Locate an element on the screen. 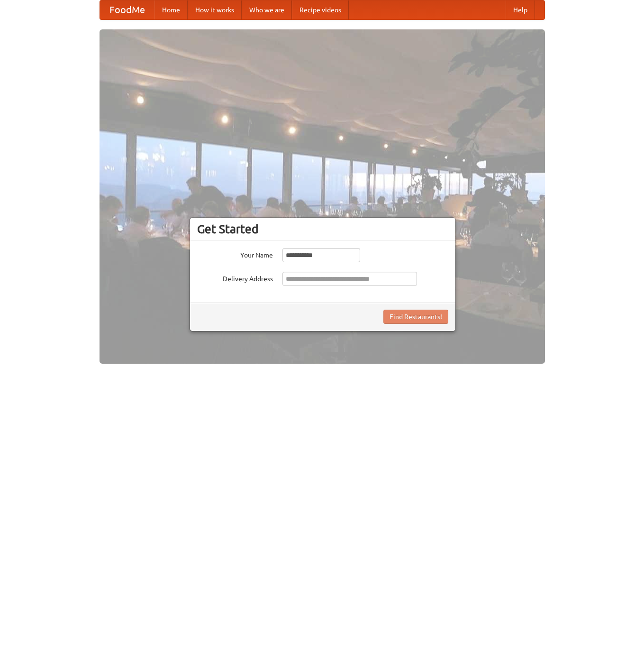  a: Home is located at coordinates (171, 10).